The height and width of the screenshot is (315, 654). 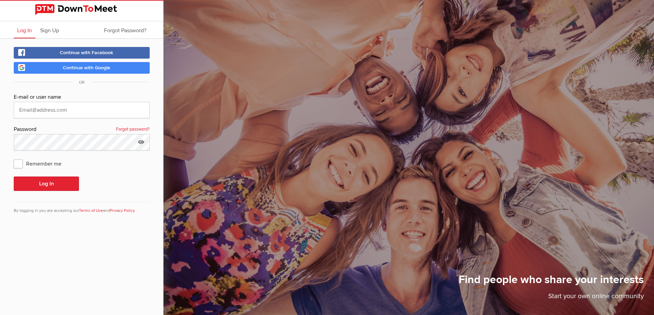 What do you see at coordinates (125, 31) in the screenshot?
I see `span: Forgot Password?` at bounding box center [125, 31].